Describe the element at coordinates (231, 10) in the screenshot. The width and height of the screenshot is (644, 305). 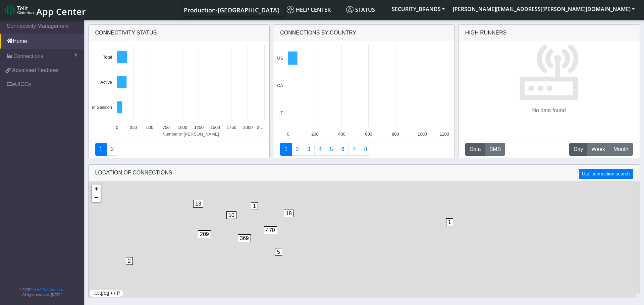
I see `a: Your current platform instance` at that location.